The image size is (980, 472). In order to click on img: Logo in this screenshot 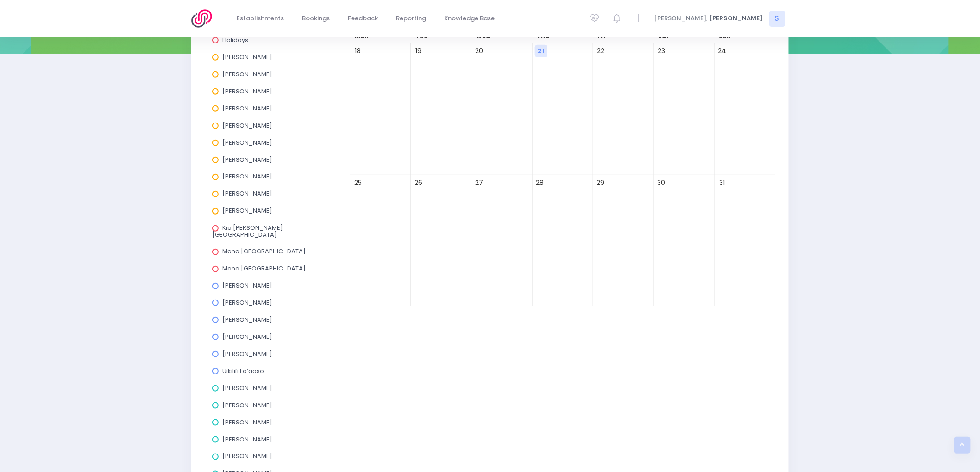, I will do `click(204, 19)`.